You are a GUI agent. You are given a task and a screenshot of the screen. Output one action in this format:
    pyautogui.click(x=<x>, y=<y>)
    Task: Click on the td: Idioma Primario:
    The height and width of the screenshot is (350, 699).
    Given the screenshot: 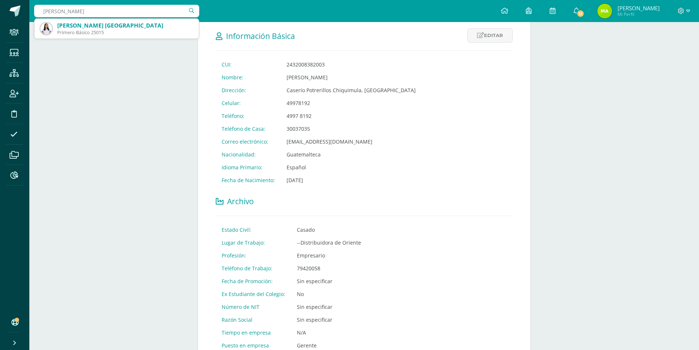 What is the action you would take?
    pyautogui.click(x=248, y=167)
    